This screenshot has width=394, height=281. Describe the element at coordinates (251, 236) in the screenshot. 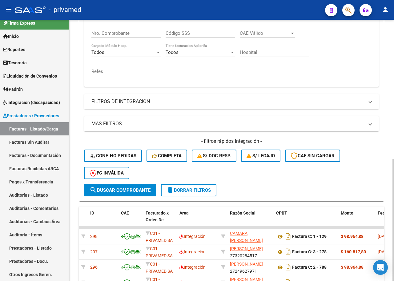

I see `div: 27940023470` at that location.